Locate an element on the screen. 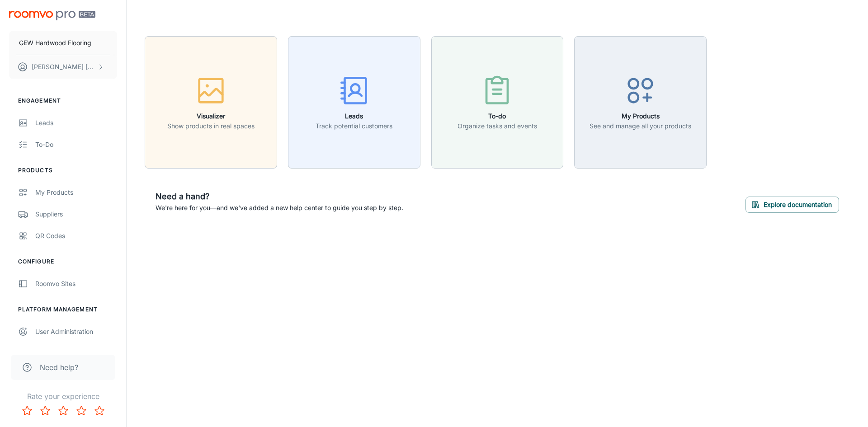 The height and width of the screenshot is (427, 868). a: LeadsTrack potential customers is located at coordinates (354, 102).